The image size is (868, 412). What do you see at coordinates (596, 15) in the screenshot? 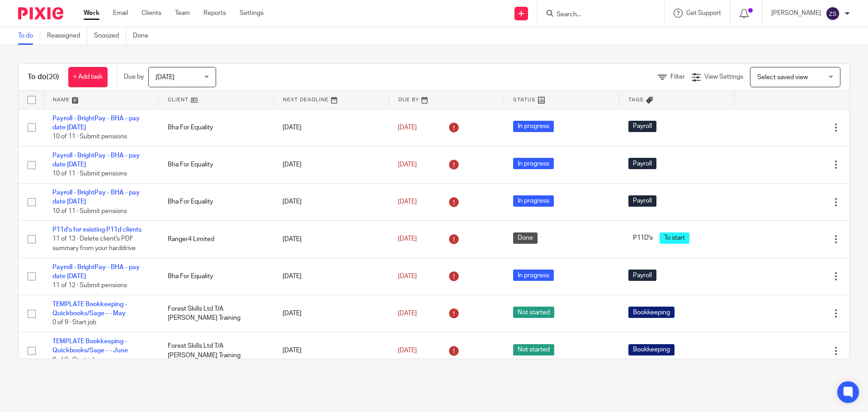
I see `input: Search` at bounding box center [596, 15].